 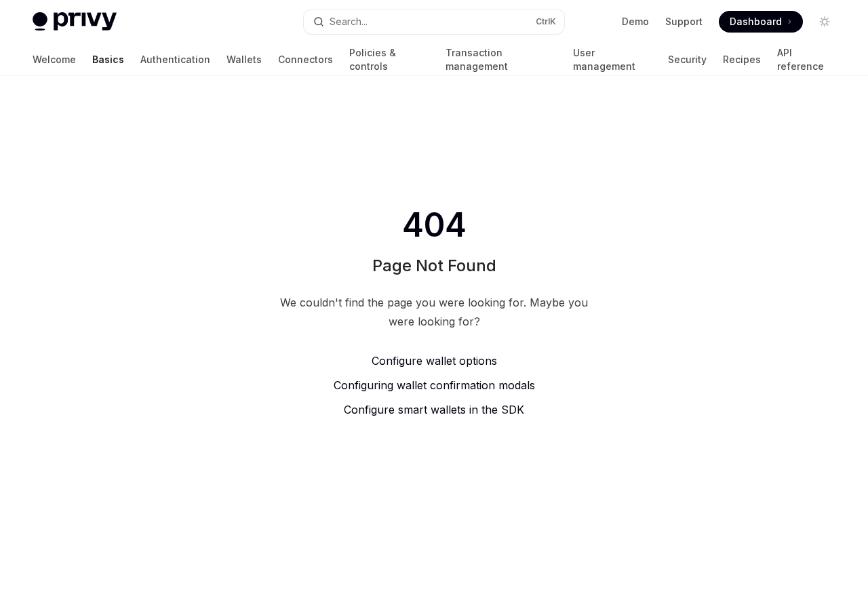 What do you see at coordinates (389, 60) in the screenshot?
I see `a: Policies & controls` at bounding box center [389, 60].